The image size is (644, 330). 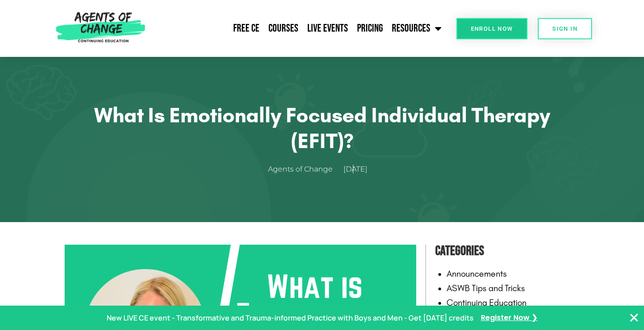 I want to click on a: Live Events, so click(x=328, y=28).